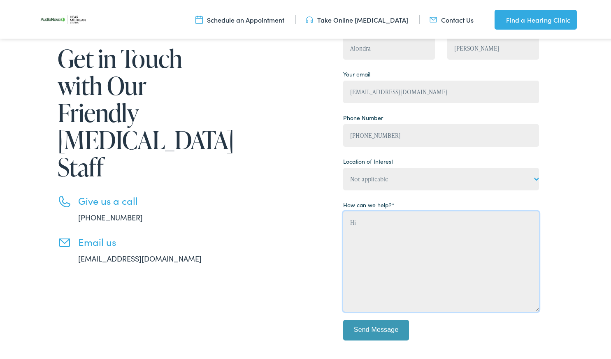  Describe the element at coordinates (536, 18) in the screenshot. I see `a: Find a Hearing Clinic` at that location.